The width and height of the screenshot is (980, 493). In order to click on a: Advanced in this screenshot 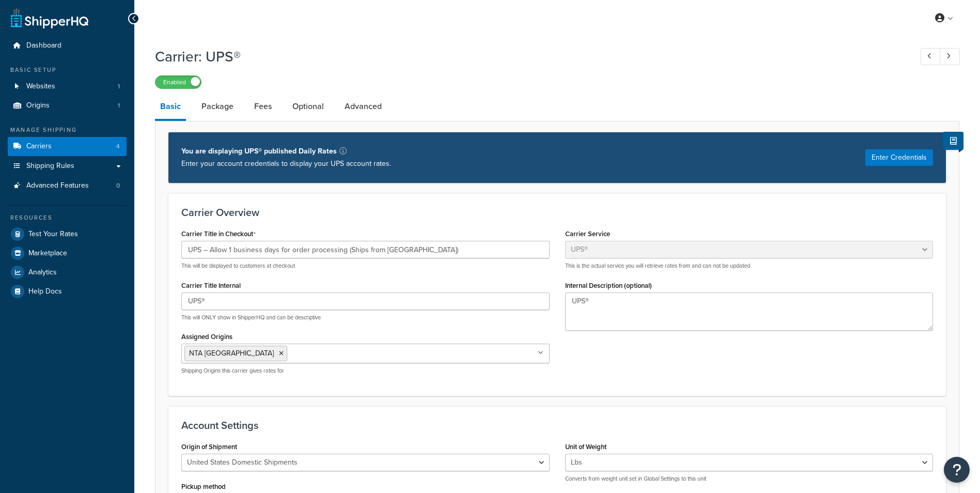, I will do `click(363, 107)`.